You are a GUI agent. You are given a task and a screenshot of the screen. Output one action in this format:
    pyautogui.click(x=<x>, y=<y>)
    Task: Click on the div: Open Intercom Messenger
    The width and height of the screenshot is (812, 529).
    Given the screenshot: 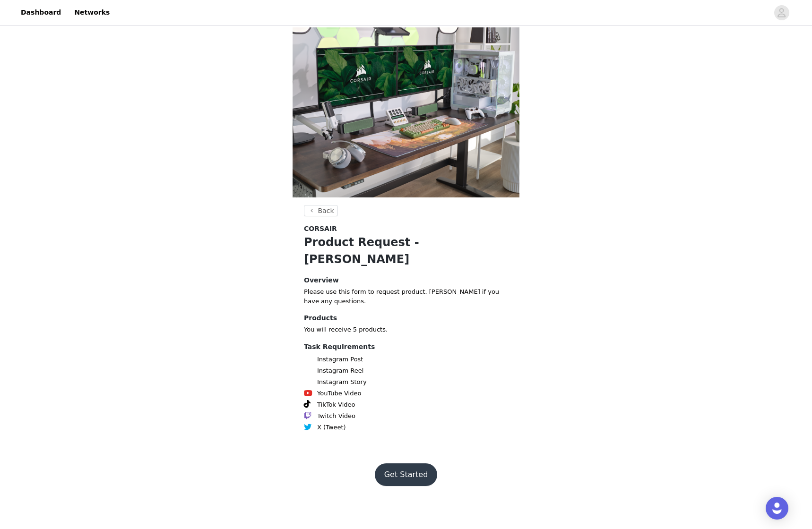 What is the action you would take?
    pyautogui.click(x=776, y=508)
    